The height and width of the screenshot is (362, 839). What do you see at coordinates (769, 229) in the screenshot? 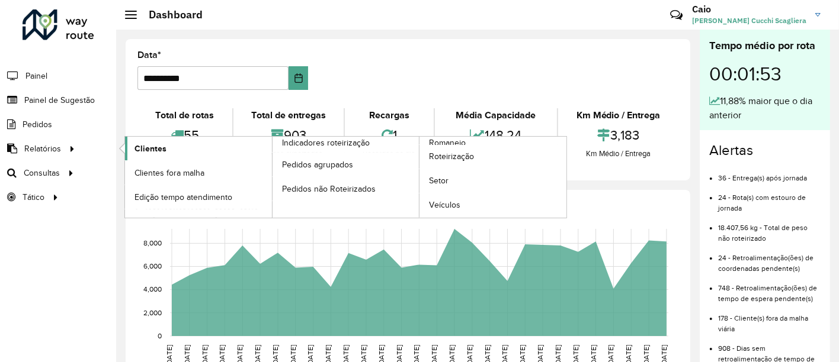
I see `li: 18.407,56 kg - Total de peso não roteirizado` at bounding box center [769, 229].